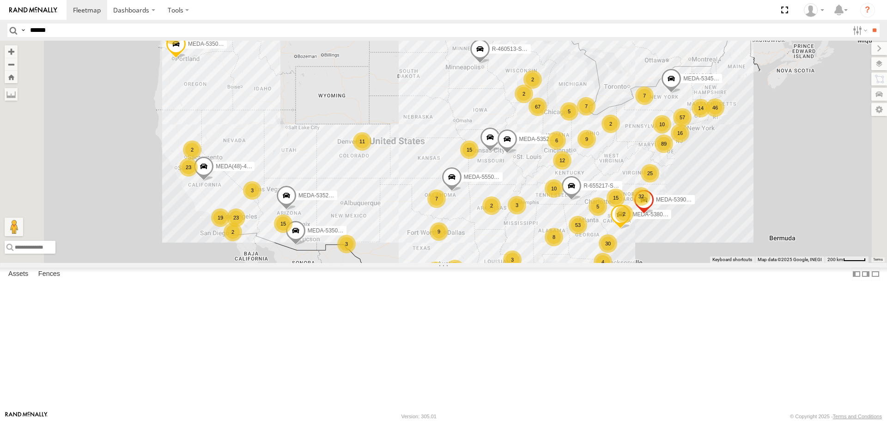 This screenshot has width=887, height=421. Describe the element at coordinates (26, 416) in the screenshot. I see `a: Visit our Website` at that location.